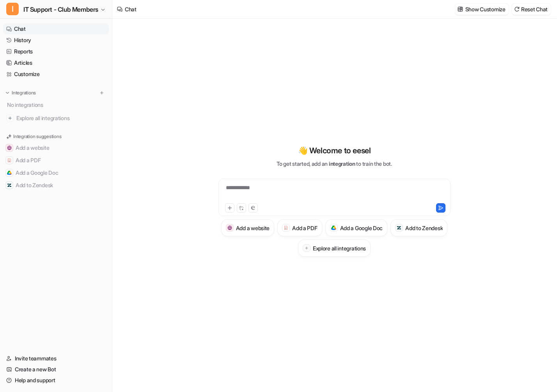 The height and width of the screenshot is (392, 557). I want to click on a: Invite teammates, so click(56, 359).